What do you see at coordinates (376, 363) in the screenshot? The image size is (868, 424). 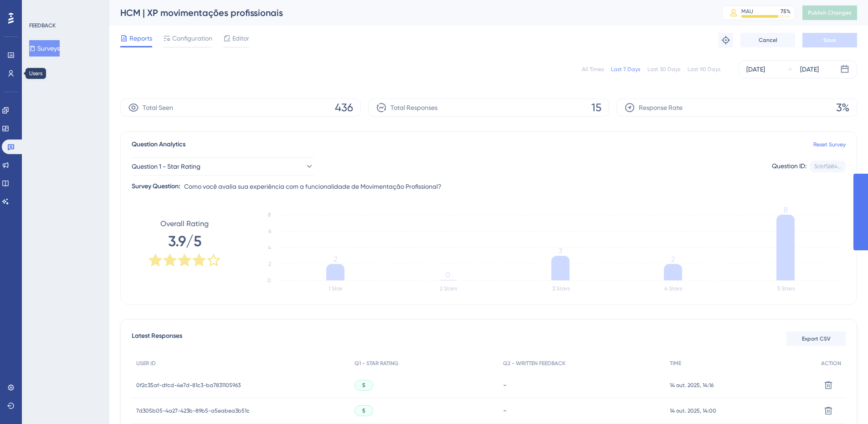 I see `span: Q1 - STAR RATING` at bounding box center [376, 363].